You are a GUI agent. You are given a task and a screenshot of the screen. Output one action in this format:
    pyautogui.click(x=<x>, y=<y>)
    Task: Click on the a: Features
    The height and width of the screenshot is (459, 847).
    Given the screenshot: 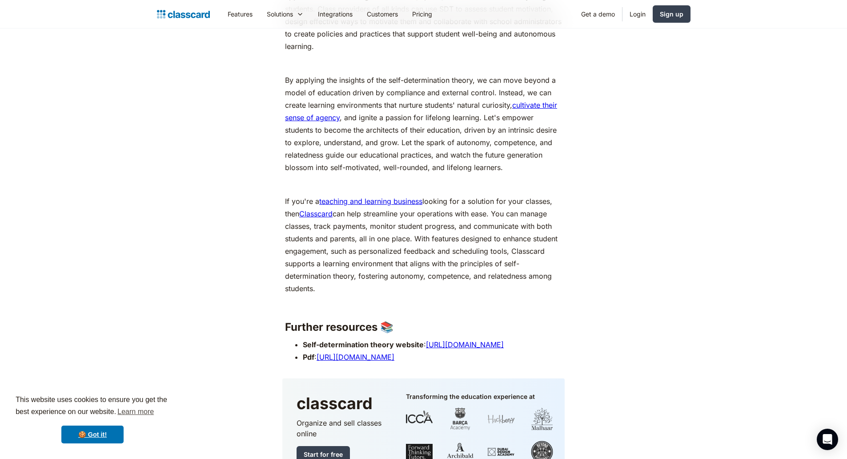 What is the action you would take?
    pyautogui.click(x=240, y=14)
    